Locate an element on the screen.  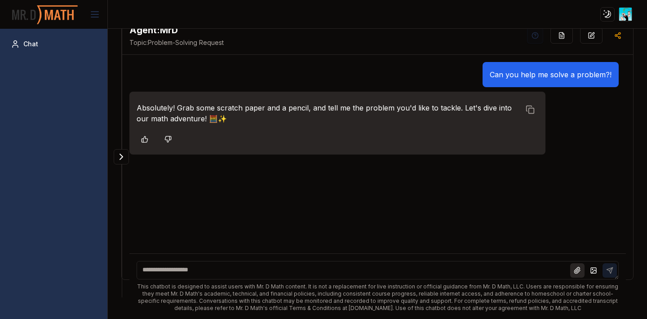
a: Chat is located at coordinates (53, 44).